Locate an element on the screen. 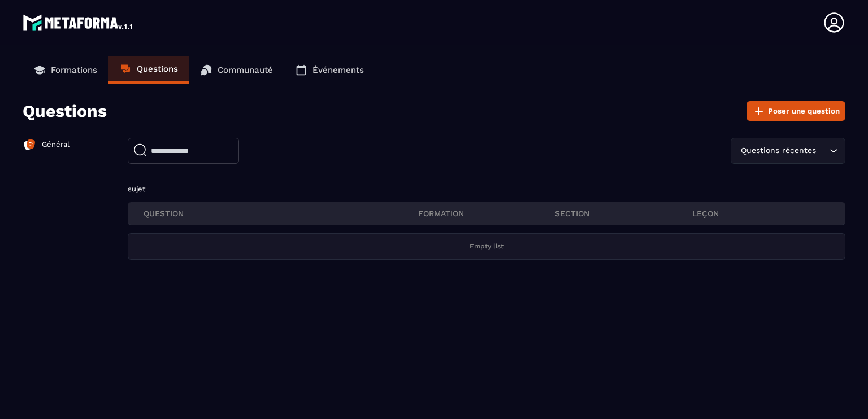  p: Communauté is located at coordinates (245, 70).